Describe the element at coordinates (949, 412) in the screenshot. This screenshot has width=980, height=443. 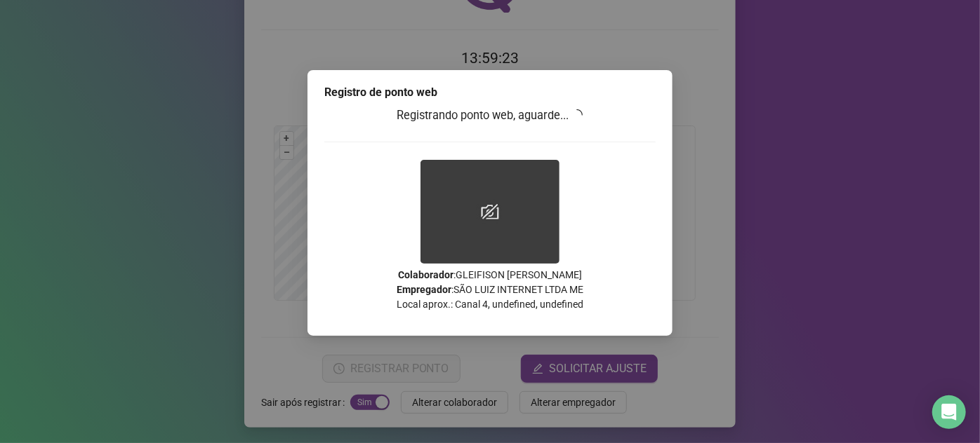
I see `div: Open Intercom Messenger` at that location.